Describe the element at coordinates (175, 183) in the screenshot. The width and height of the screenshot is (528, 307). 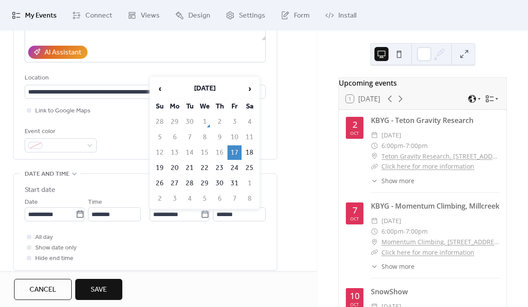
I see `td: 27` at that location.